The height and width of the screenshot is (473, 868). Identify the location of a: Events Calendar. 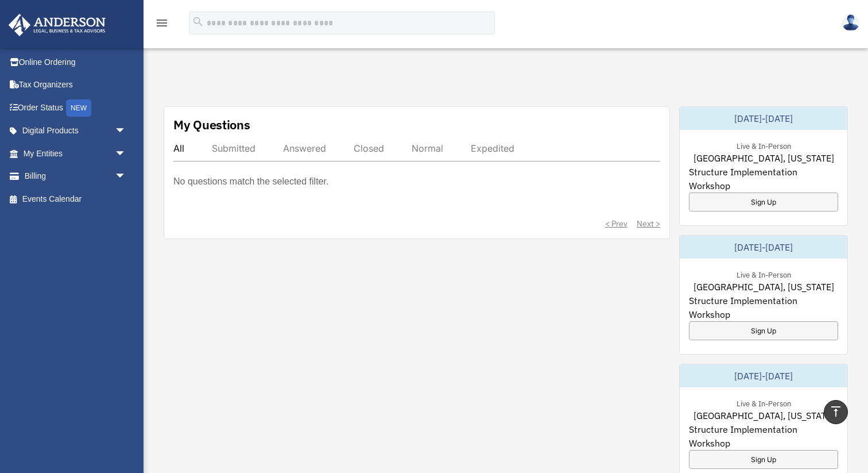
(76, 199).